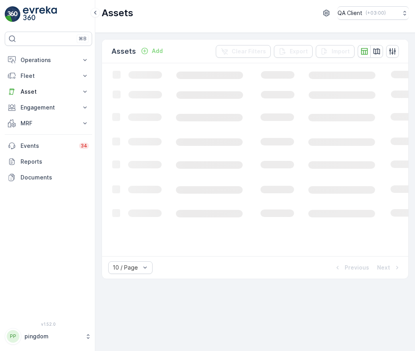 The height and width of the screenshot is (351, 415). Describe the element at coordinates (40, 14) in the screenshot. I see `img: logo_light-DOdMpM7g.png` at that location.